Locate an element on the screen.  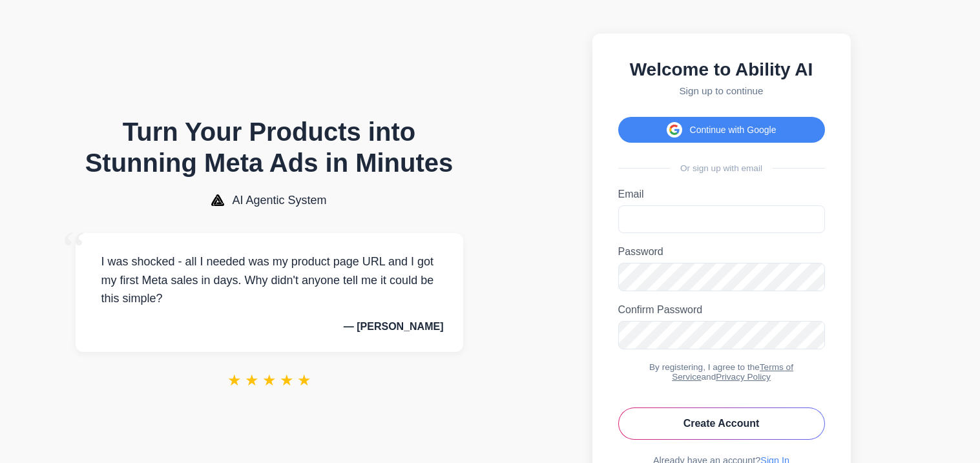
h2: Welcome to Ability AI is located at coordinates (722, 70).